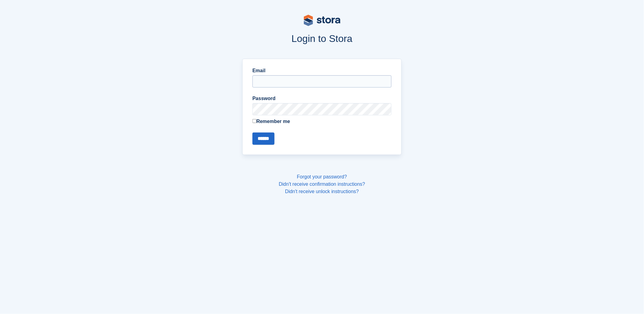 The height and width of the screenshot is (314, 644). Describe the element at coordinates (322, 176) in the screenshot. I see `a: Forgot your password?` at that location.